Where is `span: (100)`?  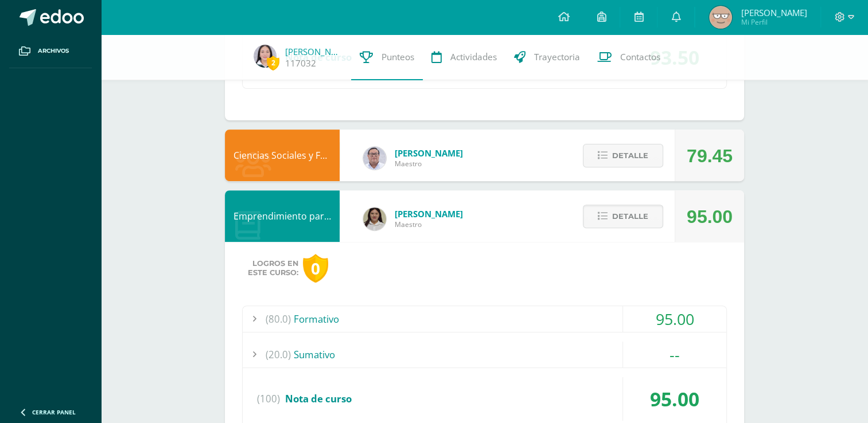 span: (100) is located at coordinates (268, 399).